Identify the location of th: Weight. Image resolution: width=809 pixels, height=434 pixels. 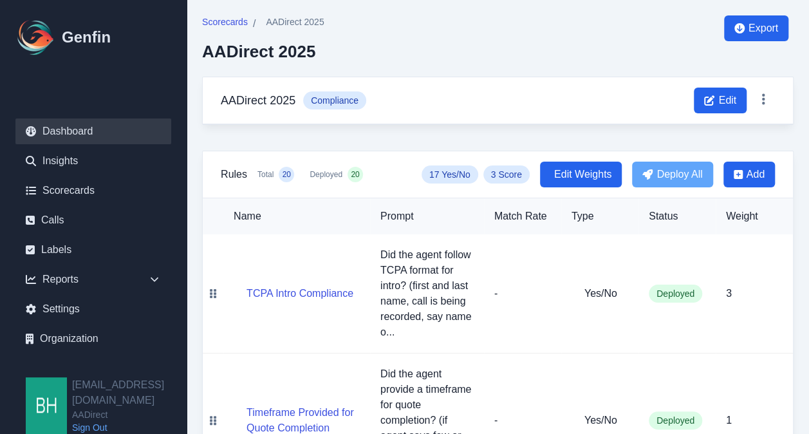
(754, 216).